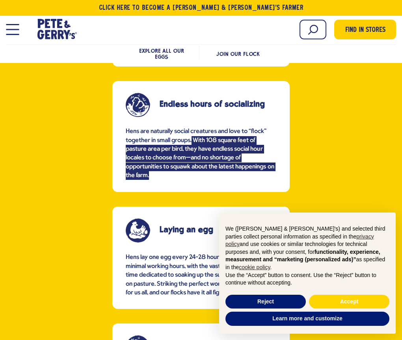 This screenshot has height=340, width=402. Describe the element at coordinates (349, 302) in the screenshot. I see `button: Accept` at that location.